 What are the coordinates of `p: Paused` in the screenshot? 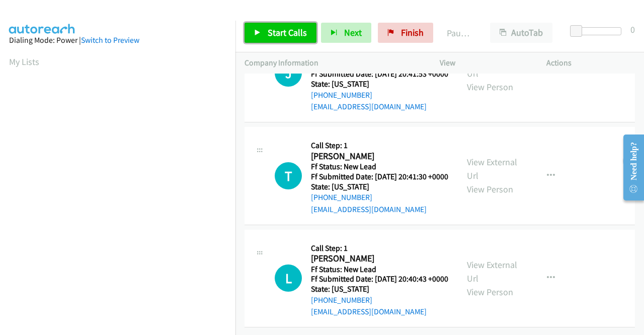 It's located at (459, 32).